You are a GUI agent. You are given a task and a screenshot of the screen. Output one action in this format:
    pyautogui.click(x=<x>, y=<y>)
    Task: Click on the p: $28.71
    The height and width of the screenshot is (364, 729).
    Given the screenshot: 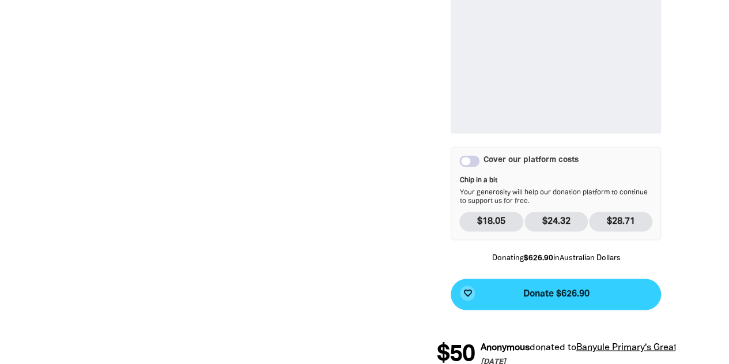 What is the action you would take?
    pyautogui.click(x=621, y=221)
    